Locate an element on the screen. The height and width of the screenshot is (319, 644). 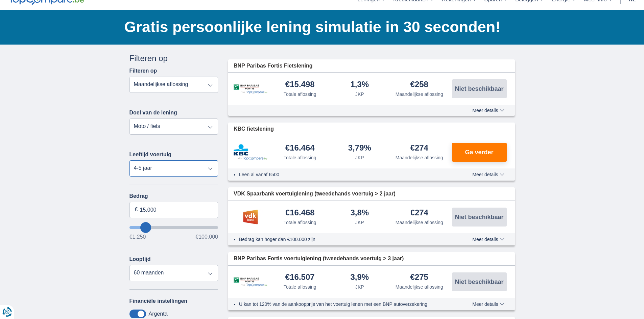
span: VDK Spaarbank voertuiglening (tweedehands voertuig > 2 jaar) is located at coordinates (315, 194).